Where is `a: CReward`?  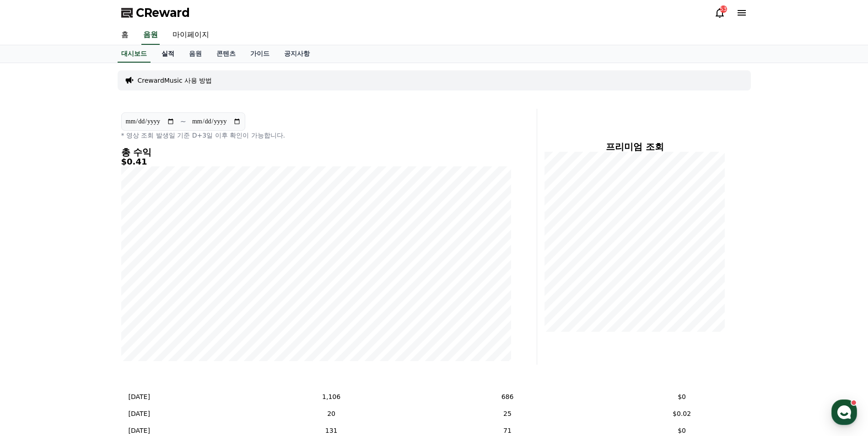 a: CReward is located at coordinates (155, 13).